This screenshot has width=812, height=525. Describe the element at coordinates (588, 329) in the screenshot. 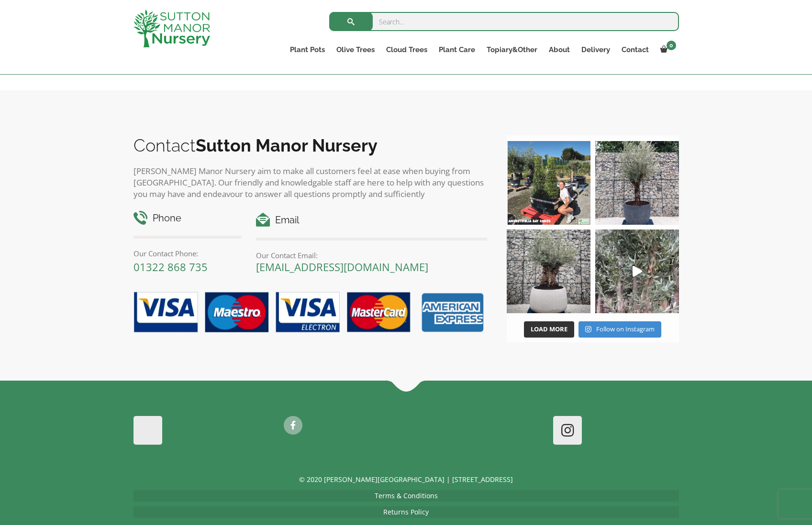

I see `svg: Instagram` at that location.